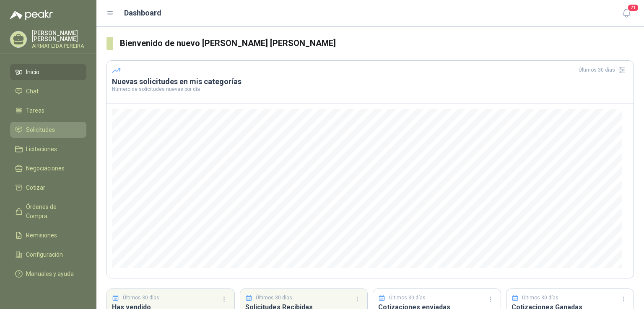  I want to click on span: Cotizar, so click(36, 188).